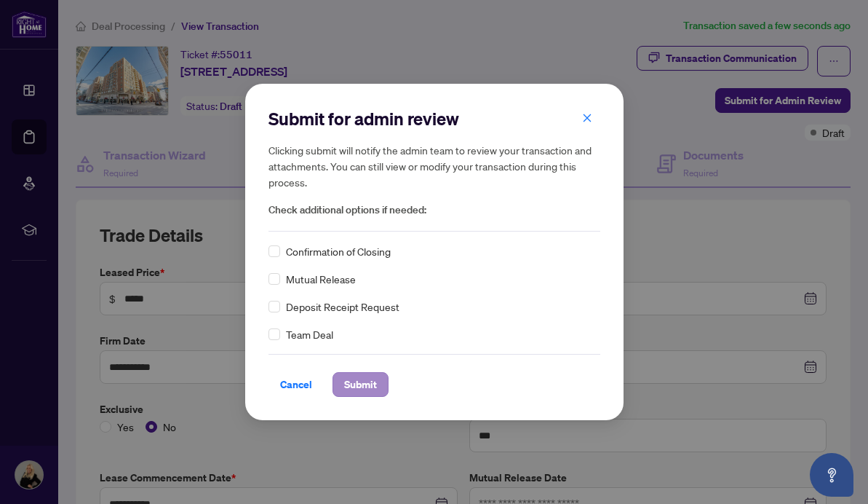  I want to click on span: Team Deal, so click(309, 334).